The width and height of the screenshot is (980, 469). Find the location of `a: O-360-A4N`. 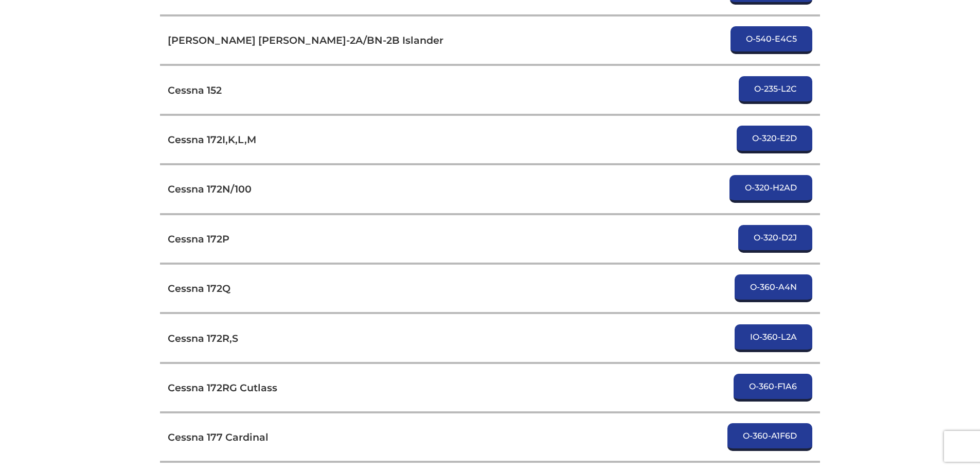

a: O-360-A4N is located at coordinates (773, 289).